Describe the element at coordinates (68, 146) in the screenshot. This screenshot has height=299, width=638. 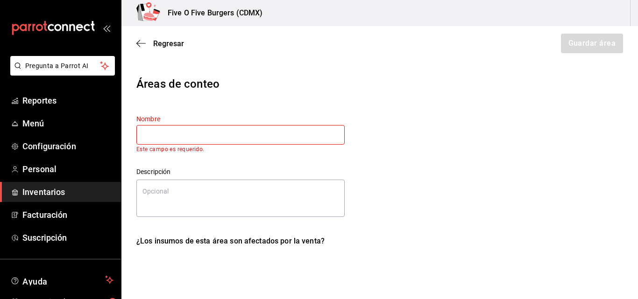
I see `span: Configuración` at that location.